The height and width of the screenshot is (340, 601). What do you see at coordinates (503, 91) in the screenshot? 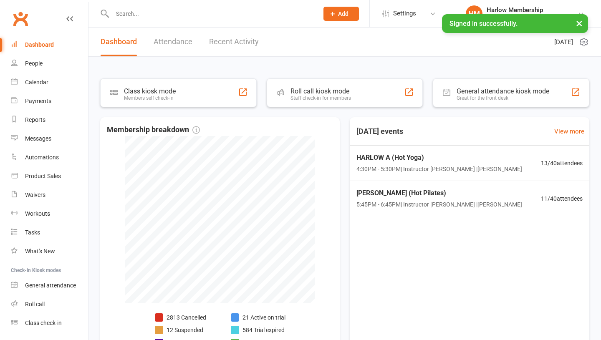
I see `div: General attendance kiosk mode` at bounding box center [503, 91].